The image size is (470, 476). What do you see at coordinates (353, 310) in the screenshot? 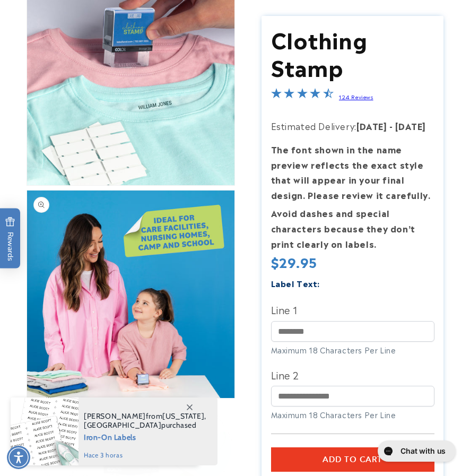
I see `label: Line 1` at bounding box center [353, 310].